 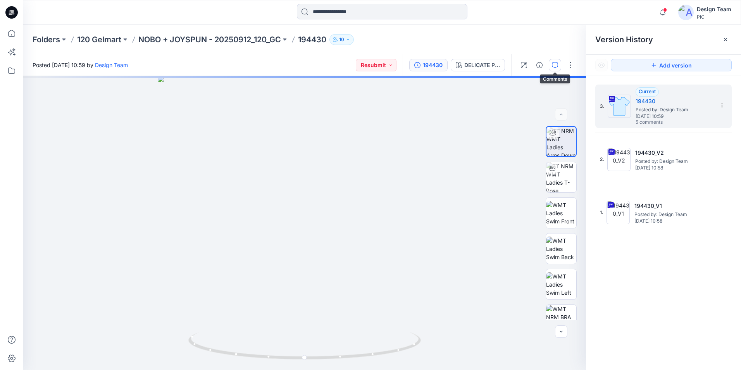 What do you see at coordinates (686, 12) in the screenshot?
I see `img: avatar` at bounding box center [686, 12].